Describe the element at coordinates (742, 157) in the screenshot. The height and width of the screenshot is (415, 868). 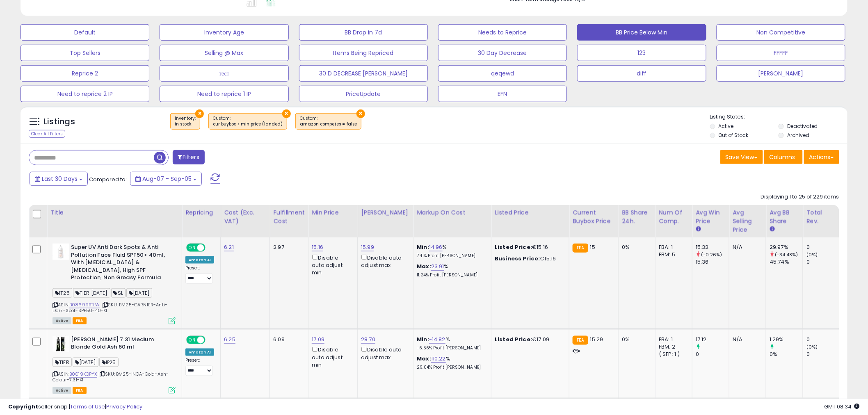
I see `button: Save View` at that location.